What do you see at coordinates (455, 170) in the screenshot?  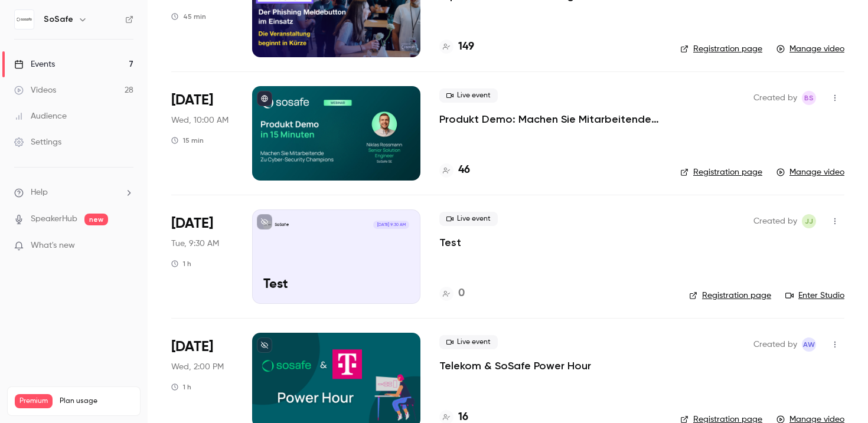 I see `a: 46` at bounding box center [455, 170].